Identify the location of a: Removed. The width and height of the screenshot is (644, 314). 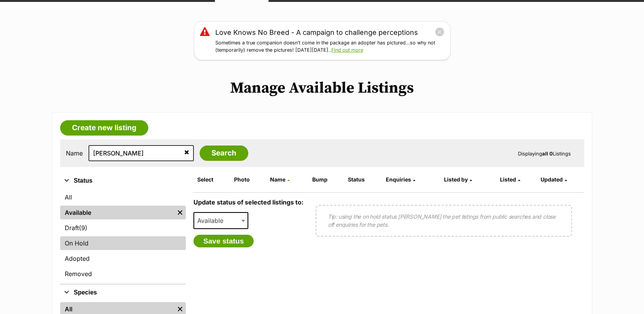
(123, 274).